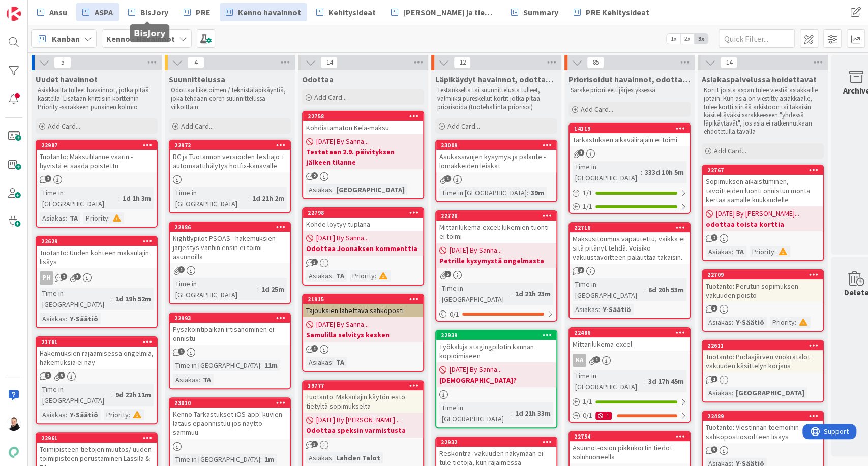 The height and width of the screenshot is (466, 868). What do you see at coordinates (230, 145) in the screenshot?
I see `div: 22972` at bounding box center [230, 145].